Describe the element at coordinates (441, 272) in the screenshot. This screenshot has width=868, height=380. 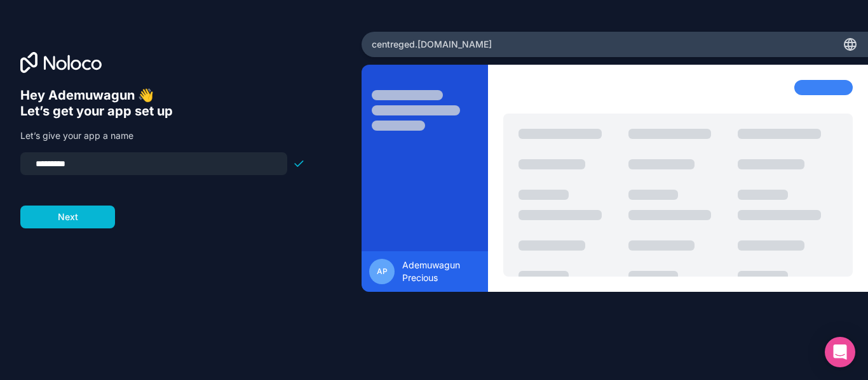
I see `span: Ademuwagun Precious` at that location.